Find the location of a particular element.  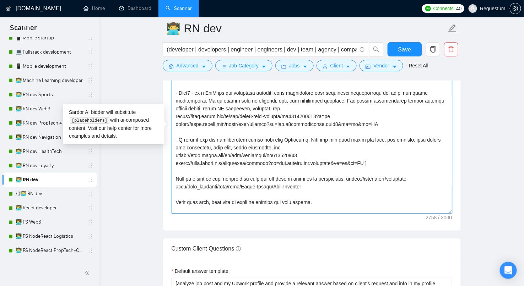

a: 👨‍💻 RN dev HealthTech is located at coordinates (49, 152).